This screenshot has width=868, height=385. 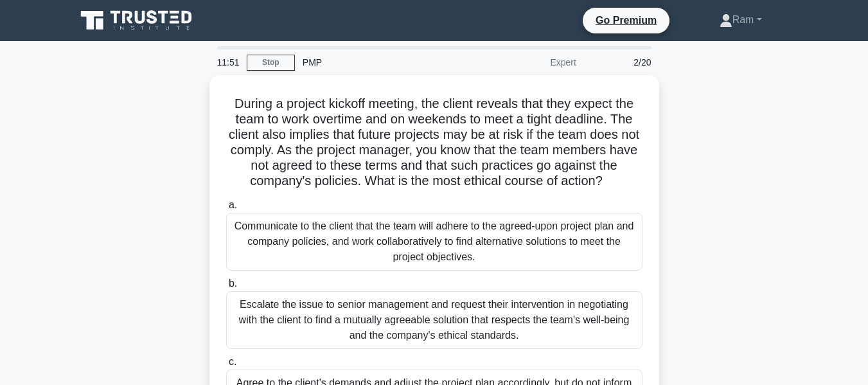 I want to click on h5: During a project kickoff meeting, the client reveals that they expect the team to work overtime a..., so click(x=434, y=142).